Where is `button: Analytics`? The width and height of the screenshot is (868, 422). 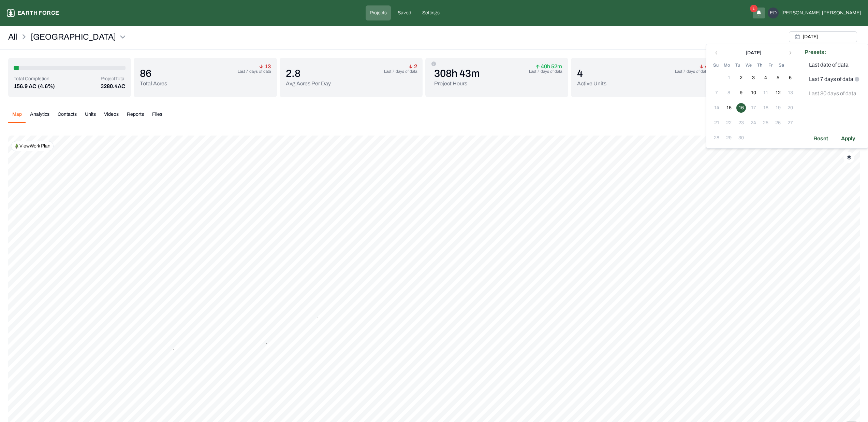
button: Analytics is located at coordinates (40, 117).